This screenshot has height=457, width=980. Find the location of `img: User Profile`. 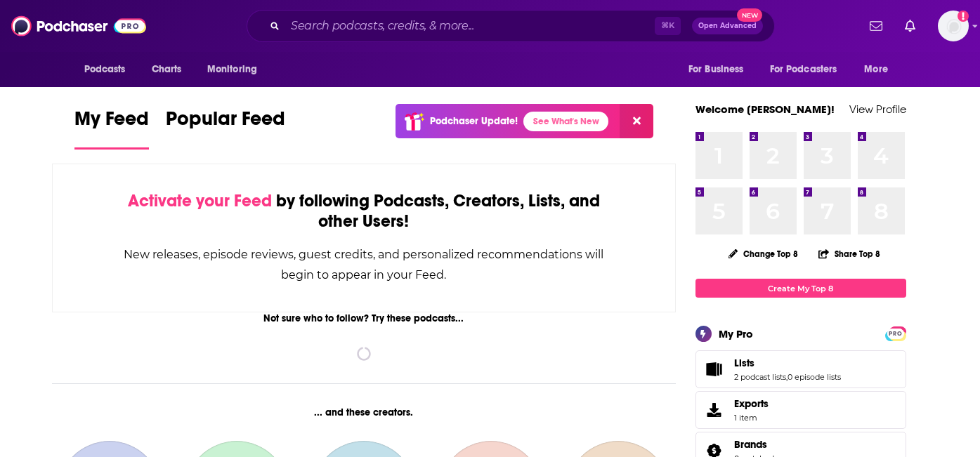

img: User Profile is located at coordinates (954, 26).